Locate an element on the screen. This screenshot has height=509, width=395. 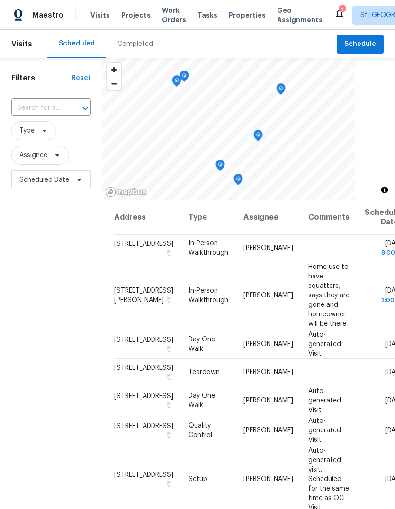
span: Geo Assignments is located at coordinates (300, 15).